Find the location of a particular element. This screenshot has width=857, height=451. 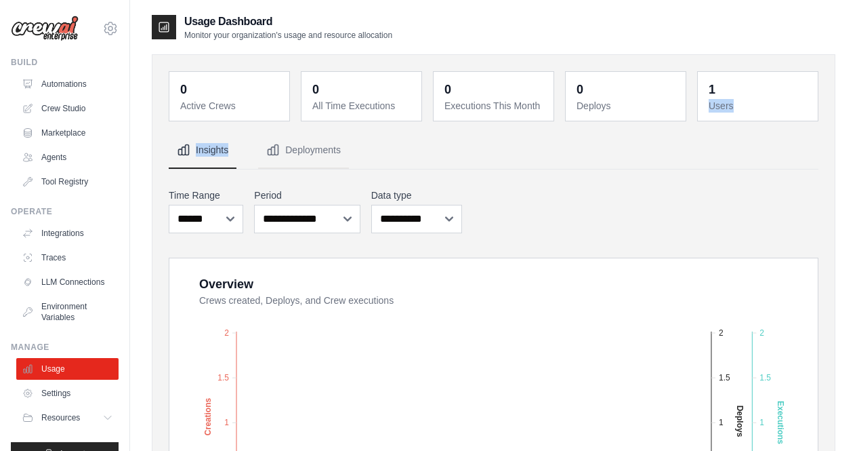

dt: Crews created, Deploys, and Crew executions is located at coordinates (500, 300).